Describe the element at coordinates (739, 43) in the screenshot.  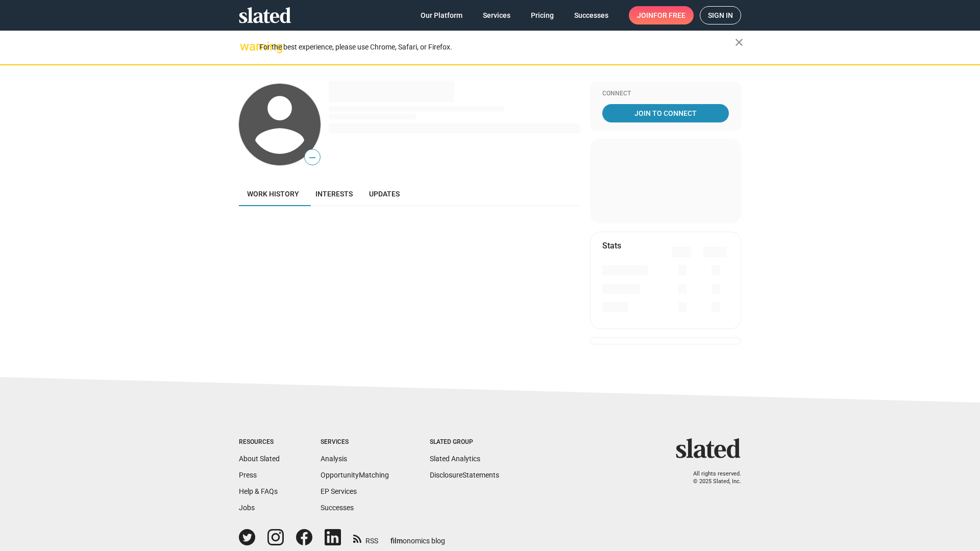
I see `mat-icon: close` at that location.